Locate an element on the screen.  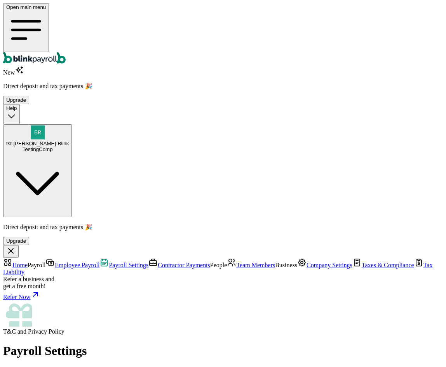
span: Home is located at coordinates (20, 265).